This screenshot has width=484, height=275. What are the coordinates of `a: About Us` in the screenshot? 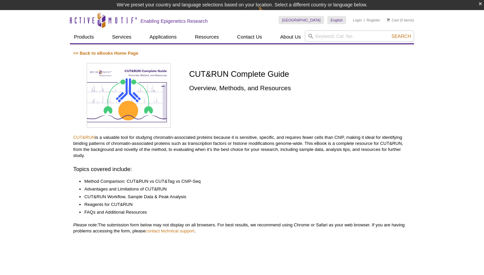 It's located at (290, 37).